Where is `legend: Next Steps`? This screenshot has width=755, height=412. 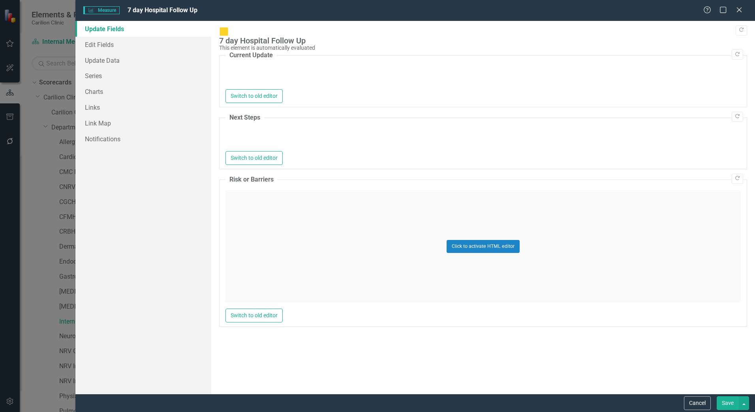 legend: Next Steps is located at coordinates (245, 118).